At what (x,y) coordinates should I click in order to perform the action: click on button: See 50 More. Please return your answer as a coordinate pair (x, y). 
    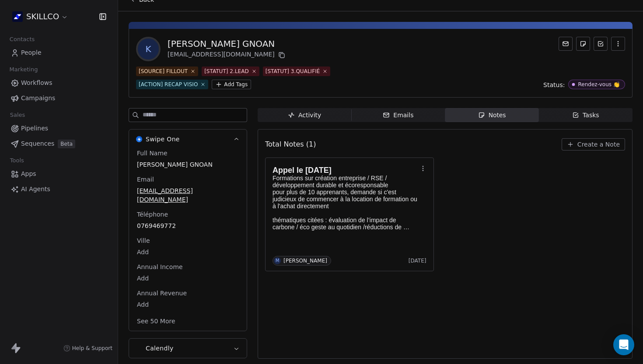
    Looking at the image, I should click on (157, 321).